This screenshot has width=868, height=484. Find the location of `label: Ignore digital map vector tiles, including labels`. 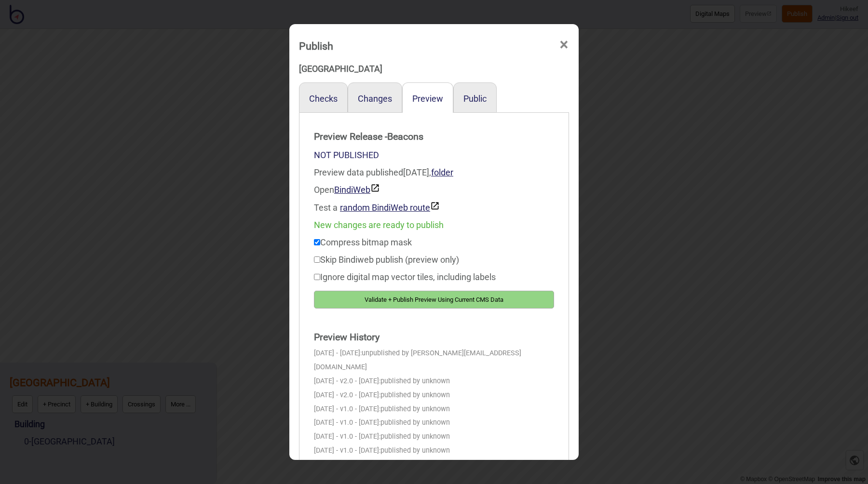

label: Ignore digital map vector tiles, including labels is located at coordinates (404, 277).